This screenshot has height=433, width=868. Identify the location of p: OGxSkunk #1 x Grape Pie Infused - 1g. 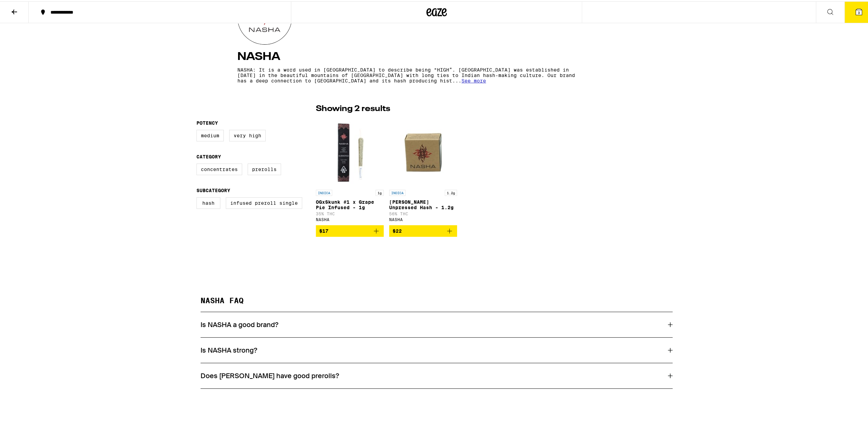
(350, 203).